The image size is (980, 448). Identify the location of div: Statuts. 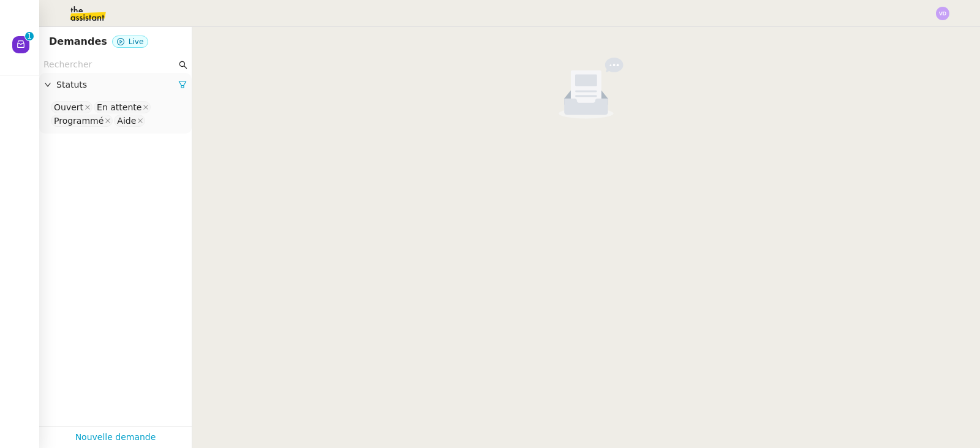
(115, 85).